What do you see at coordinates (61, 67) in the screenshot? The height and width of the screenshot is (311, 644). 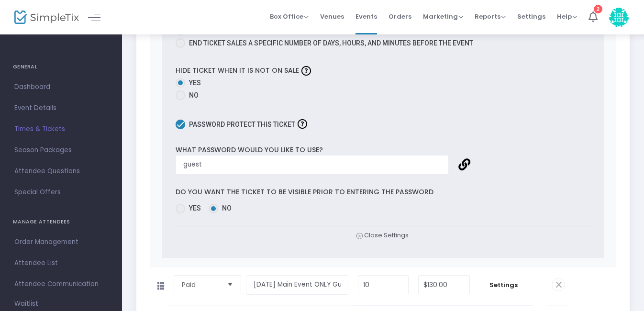 I see `h4: GENERAL` at bounding box center [61, 67].